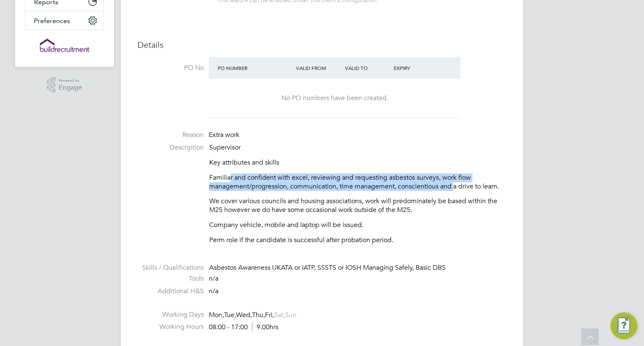 This screenshot has width=644, height=346. I want to click on button: Preferences, so click(64, 20).